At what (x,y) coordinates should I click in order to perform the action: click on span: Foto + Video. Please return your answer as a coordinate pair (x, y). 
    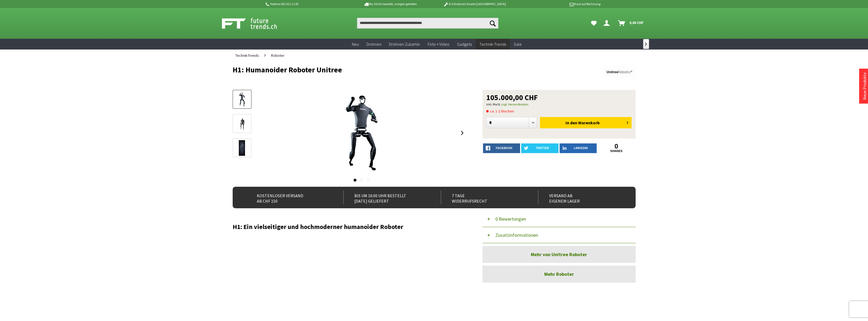
    Looking at the image, I should click on (438, 44).